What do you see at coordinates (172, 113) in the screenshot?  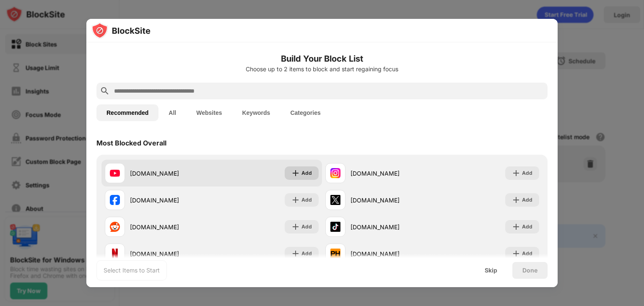 I see `button: All` at bounding box center [172, 113].